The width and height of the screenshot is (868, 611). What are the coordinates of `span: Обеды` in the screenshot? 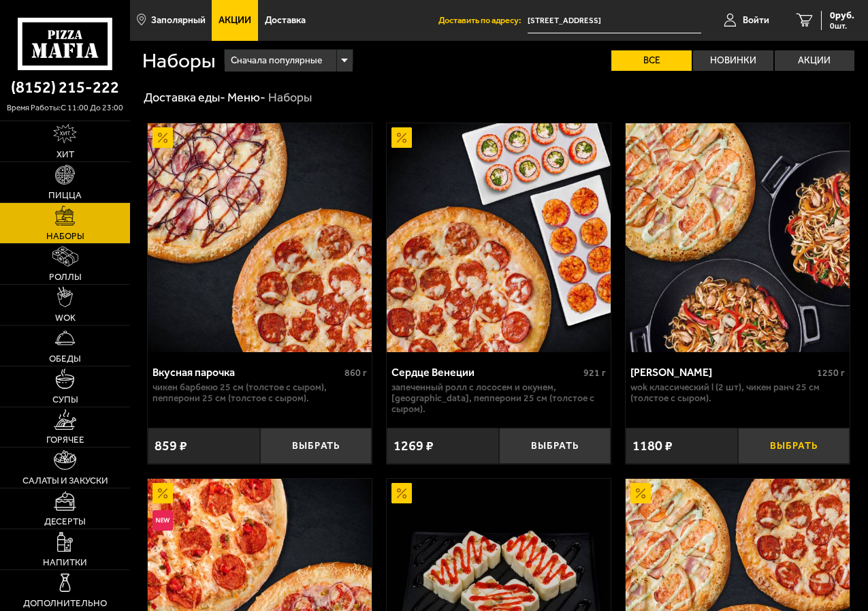 It's located at (64, 358).